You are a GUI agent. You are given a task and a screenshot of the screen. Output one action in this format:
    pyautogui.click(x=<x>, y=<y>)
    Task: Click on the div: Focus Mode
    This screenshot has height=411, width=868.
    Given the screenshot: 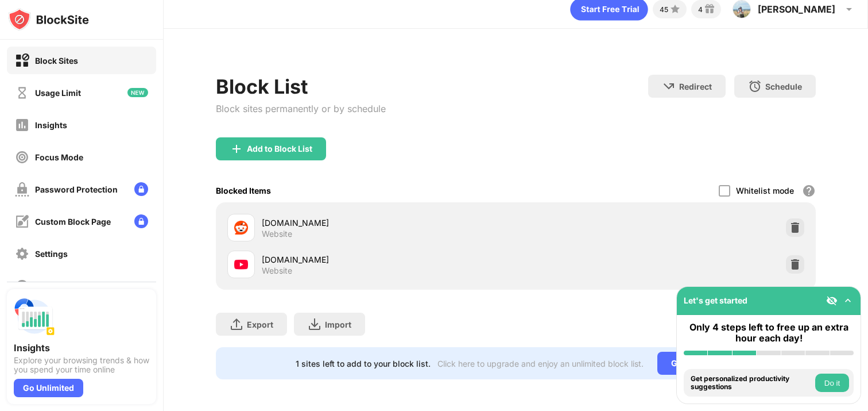 What is the action you would take?
    pyautogui.click(x=59, y=157)
    